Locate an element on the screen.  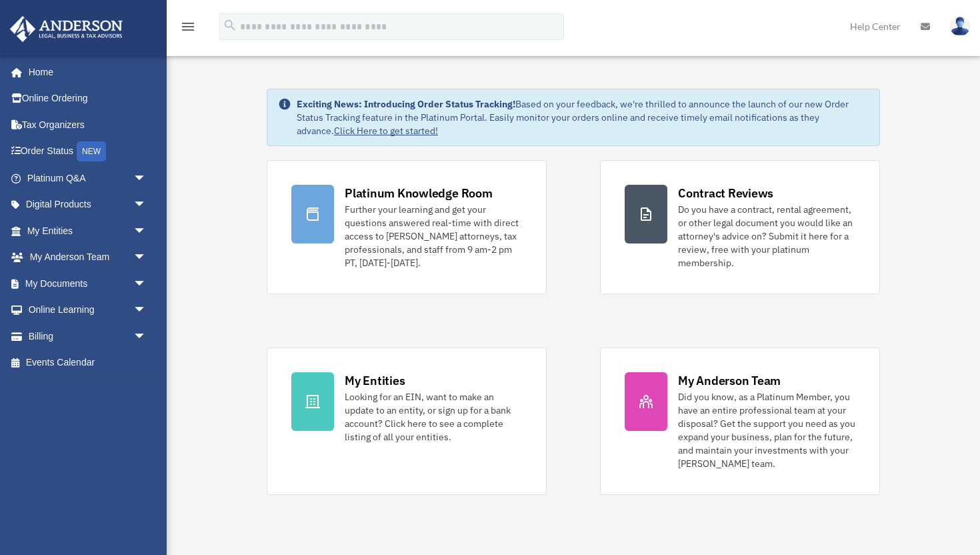
div: Contract Reviews is located at coordinates (725, 193).